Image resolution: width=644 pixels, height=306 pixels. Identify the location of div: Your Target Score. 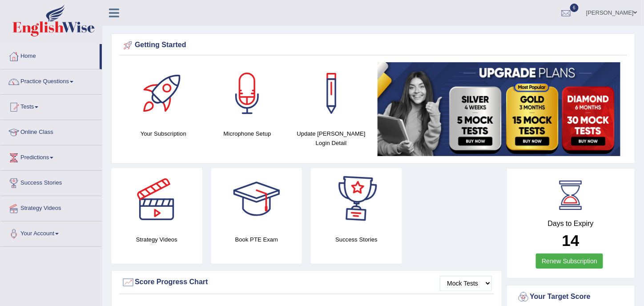
(571, 297).